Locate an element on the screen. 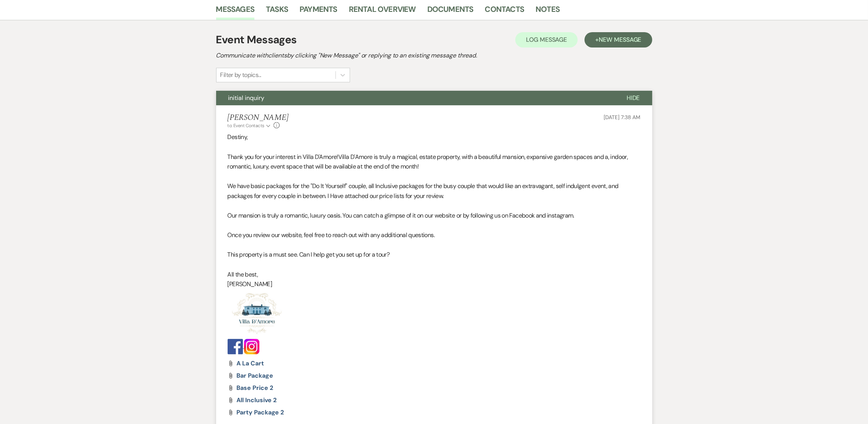 The height and width of the screenshot is (424, 868). span: All the best, is located at coordinates (243, 274).